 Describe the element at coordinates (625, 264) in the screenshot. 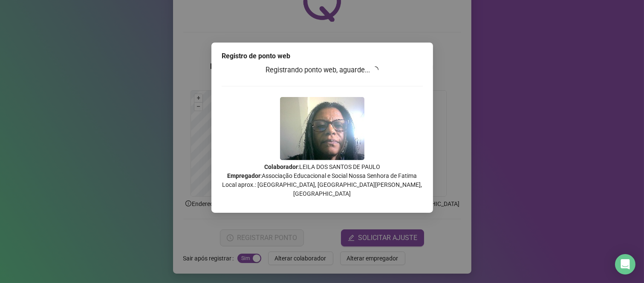

I see `div: Open Intercom Messenger` at that location.